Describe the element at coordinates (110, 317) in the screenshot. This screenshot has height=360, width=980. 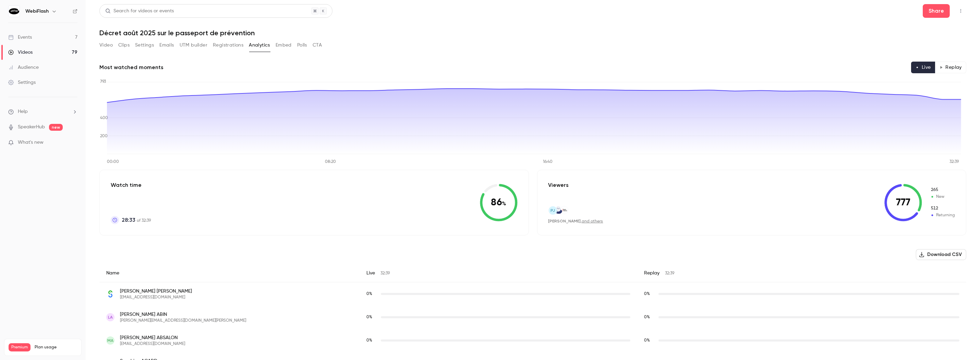
I see `span: lA` at that location.